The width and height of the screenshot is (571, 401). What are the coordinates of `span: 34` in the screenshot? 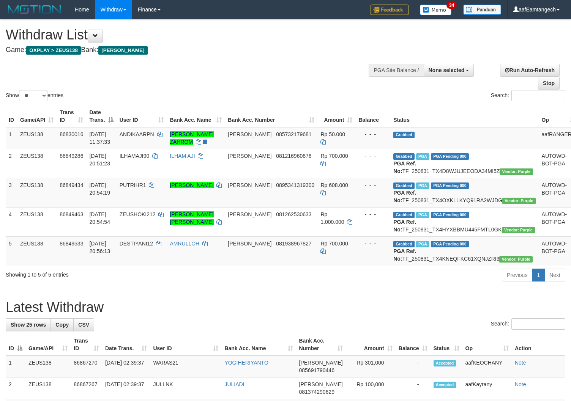 It's located at (451, 5).